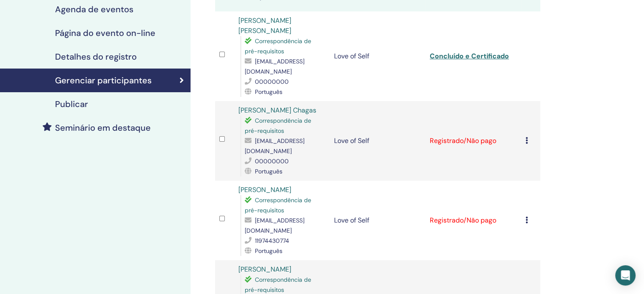 The height and width of the screenshot is (294, 644). I want to click on a: Concluído e Certificado, so click(469, 56).